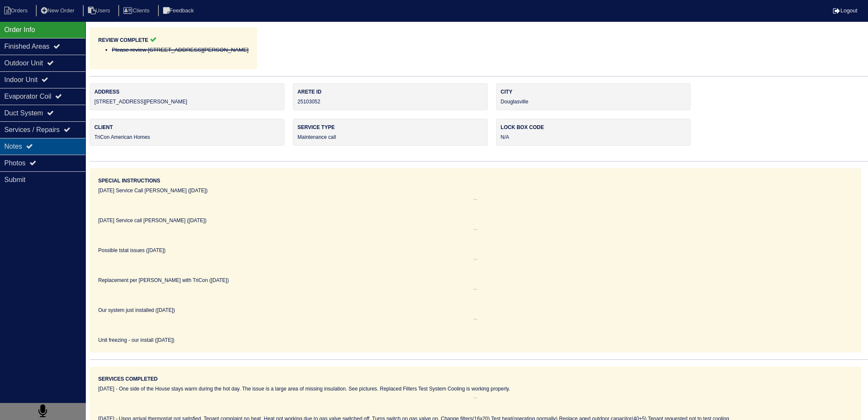  What do you see at coordinates (391, 92) in the screenshot?
I see `label: Arete ID` at bounding box center [391, 92].